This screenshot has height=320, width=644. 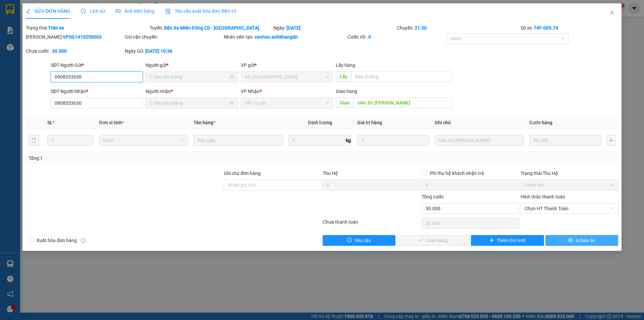 I want to click on div: Chưa cước :, so click(x=74, y=51).